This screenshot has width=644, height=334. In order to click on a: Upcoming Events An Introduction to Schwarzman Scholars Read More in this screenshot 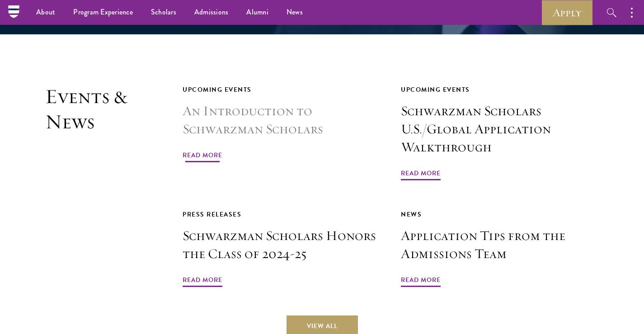, I will do `click(281, 123)`.